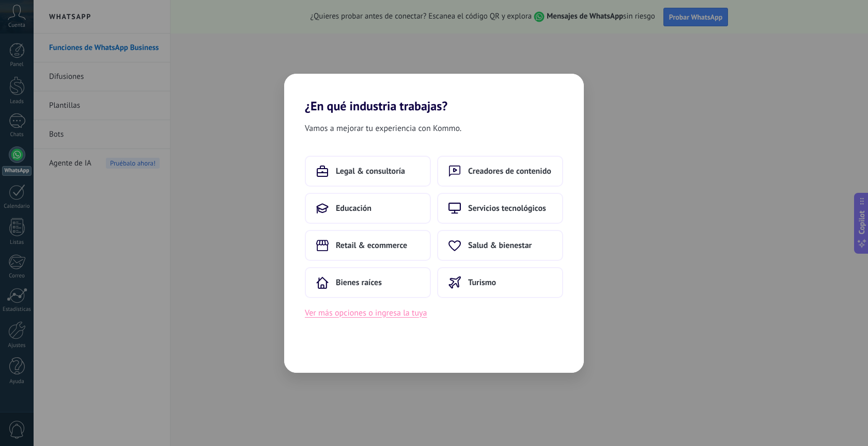 The image size is (868, 446). What do you see at coordinates (500, 283) in the screenshot?
I see `button: Turismo` at bounding box center [500, 283].